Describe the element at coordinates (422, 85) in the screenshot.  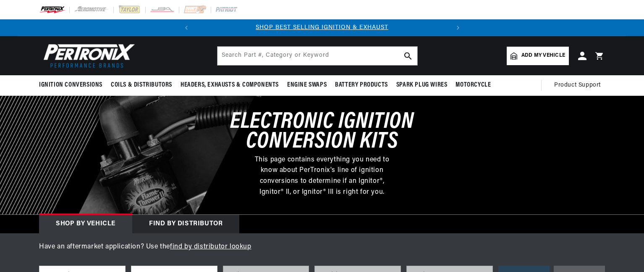
I see `span: Spark Plug Wires` at that location.